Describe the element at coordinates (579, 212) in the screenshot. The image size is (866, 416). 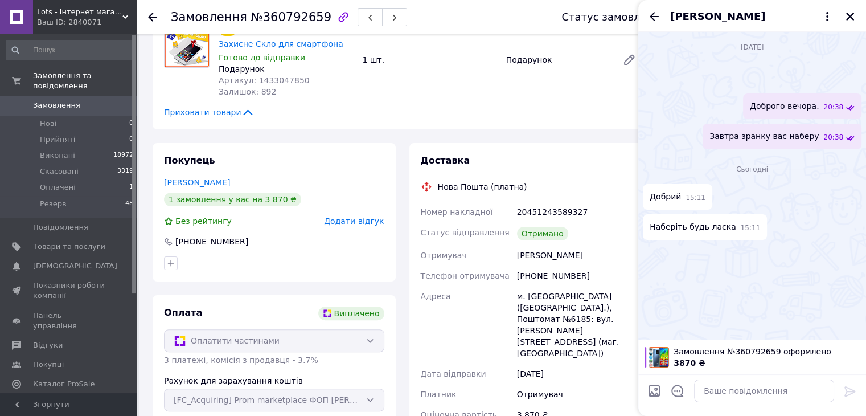
I see `div: 20451243589327` at that location.